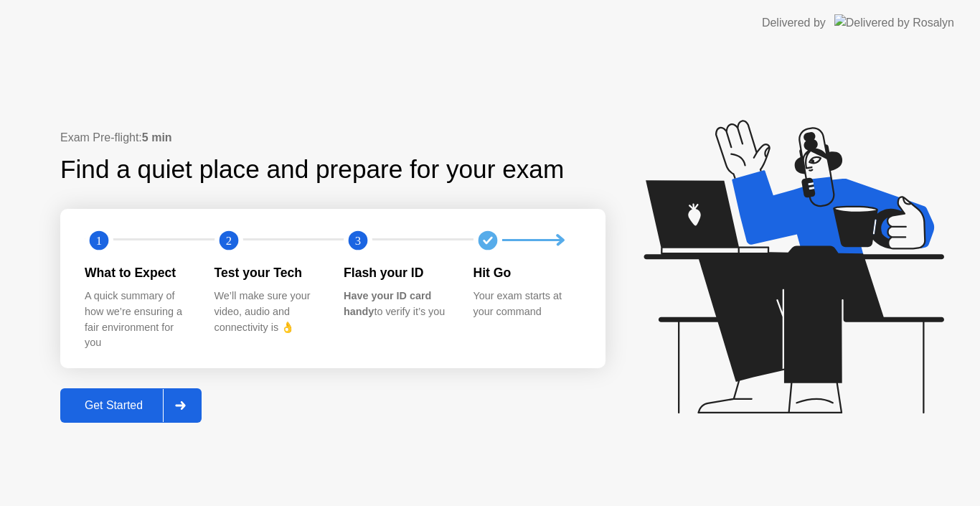 The width and height of the screenshot is (980, 506). What do you see at coordinates (894, 22) in the screenshot?
I see `img: Delivered by Rosalyn` at bounding box center [894, 22].